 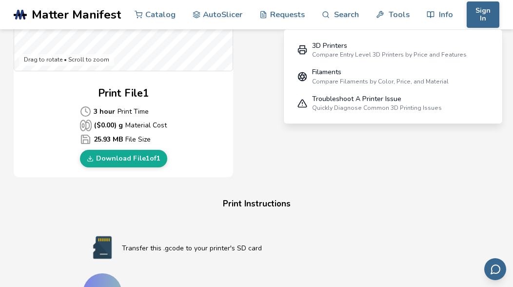 What do you see at coordinates (276, 248) in the screenshot?
I see `p: Transfer this .gcode to your printer's SD card` at bounding box center [276, 248].